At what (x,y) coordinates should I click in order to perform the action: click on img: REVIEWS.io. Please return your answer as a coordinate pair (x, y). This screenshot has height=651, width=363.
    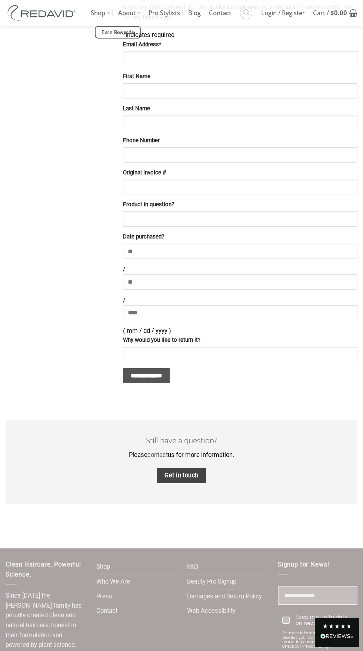
    Looking at the image, I should click on (337, 636).